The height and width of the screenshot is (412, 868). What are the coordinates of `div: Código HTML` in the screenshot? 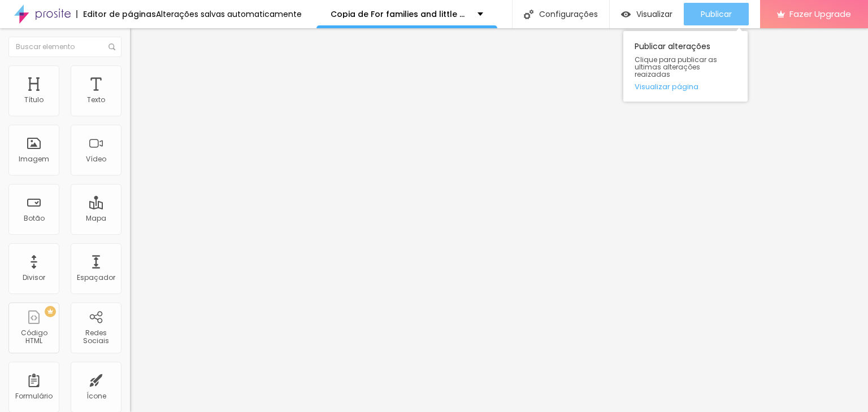 It's located at (33, 337).